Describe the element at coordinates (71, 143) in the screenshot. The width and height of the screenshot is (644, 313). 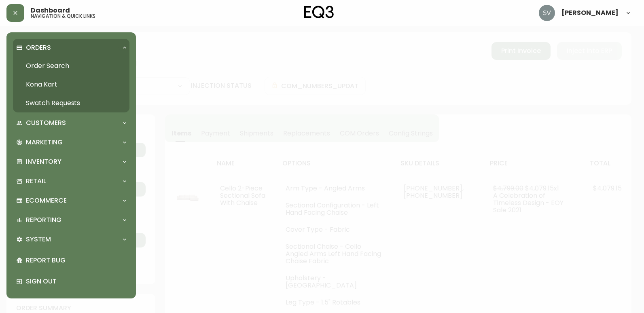
I see `div: Marketing` at that location.